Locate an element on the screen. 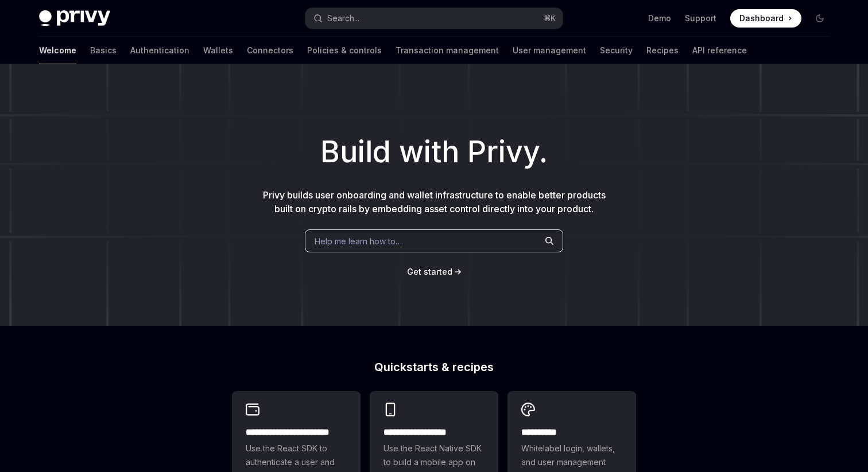  a: Support is located at coordinates (700, 18).